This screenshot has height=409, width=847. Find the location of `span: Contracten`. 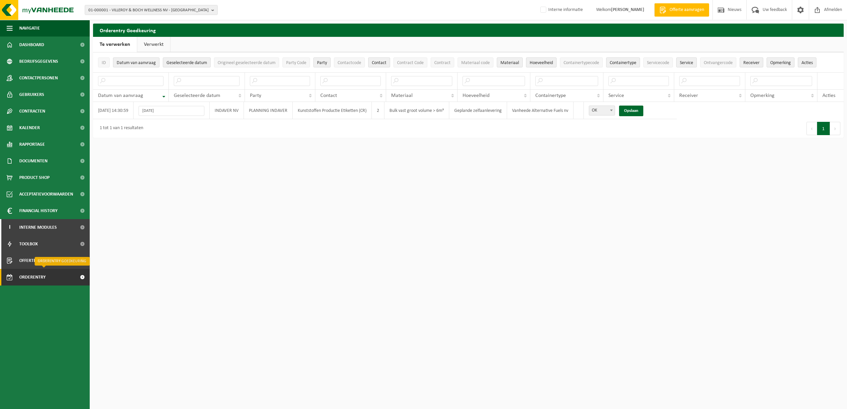

span: Contracten is located at coordinates (32, 111).